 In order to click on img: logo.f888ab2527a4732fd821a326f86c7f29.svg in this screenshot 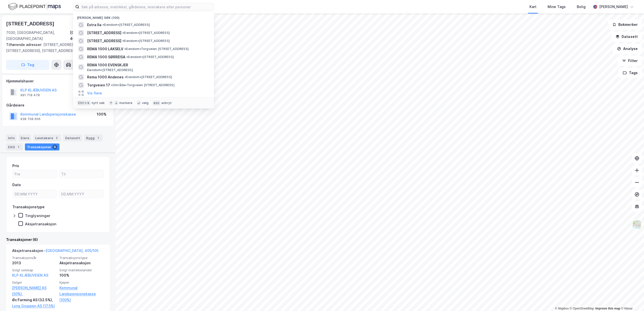, I will do `click(35, 6)`.